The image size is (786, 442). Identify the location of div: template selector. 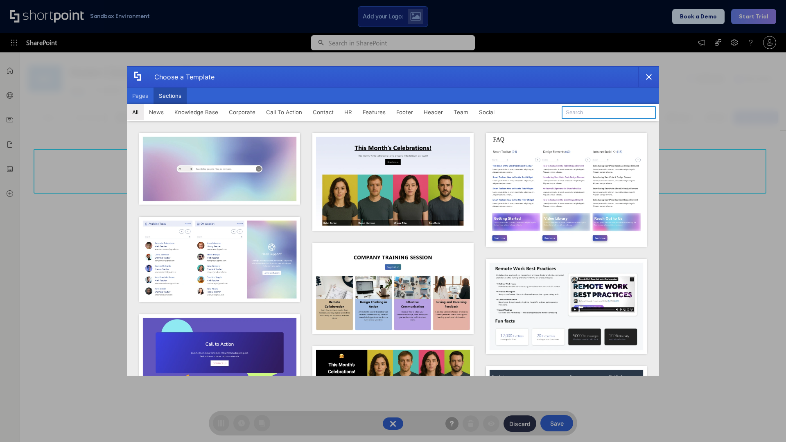
(393, 221).